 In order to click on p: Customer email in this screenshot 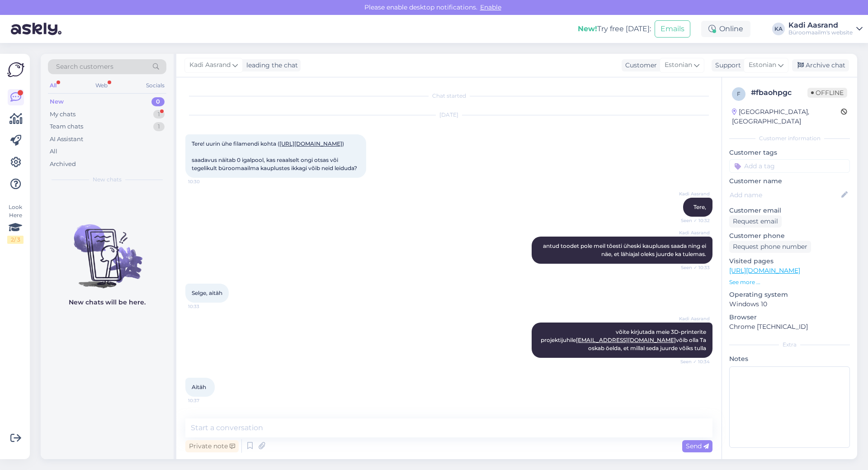, I will do `click(790, 211)`.